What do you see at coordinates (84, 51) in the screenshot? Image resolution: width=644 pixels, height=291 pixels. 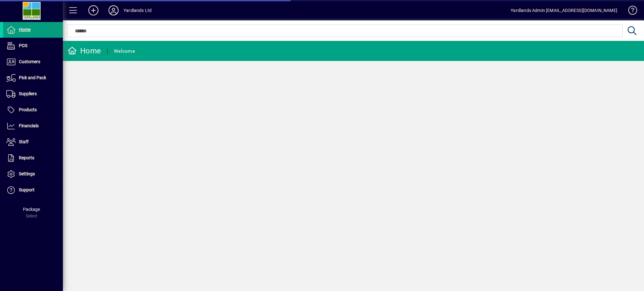 I see `div: Home` at bounding box center [84, 51].